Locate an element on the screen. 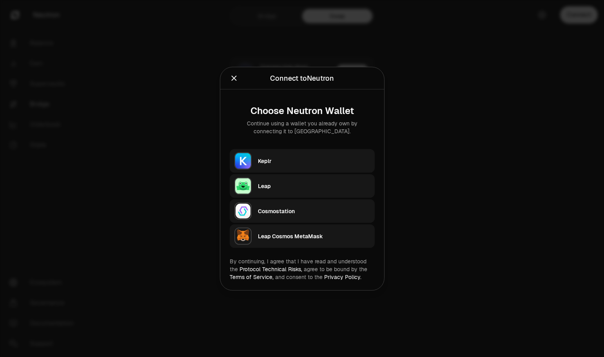  img: Leap Cosmos MetaMask is located at coordinates (243, 236).